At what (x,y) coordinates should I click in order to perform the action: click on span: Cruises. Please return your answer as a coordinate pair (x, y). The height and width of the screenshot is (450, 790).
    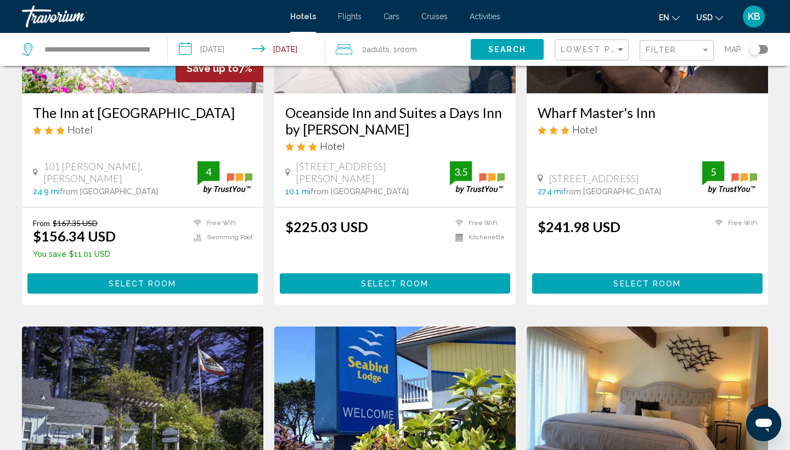
    Looking at the image, I should click on (435, 16).